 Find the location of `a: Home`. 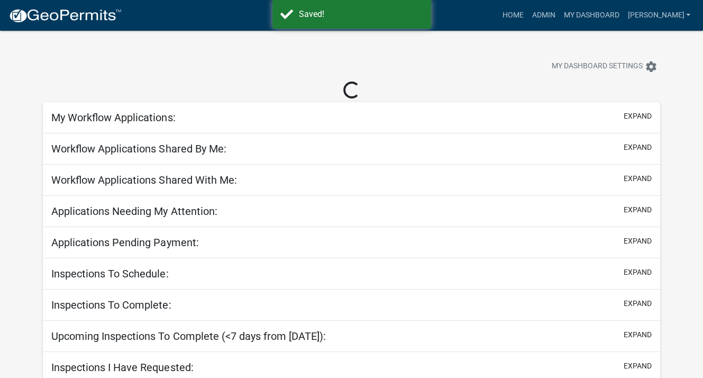

a: Home is located at coordinates (513, 15).